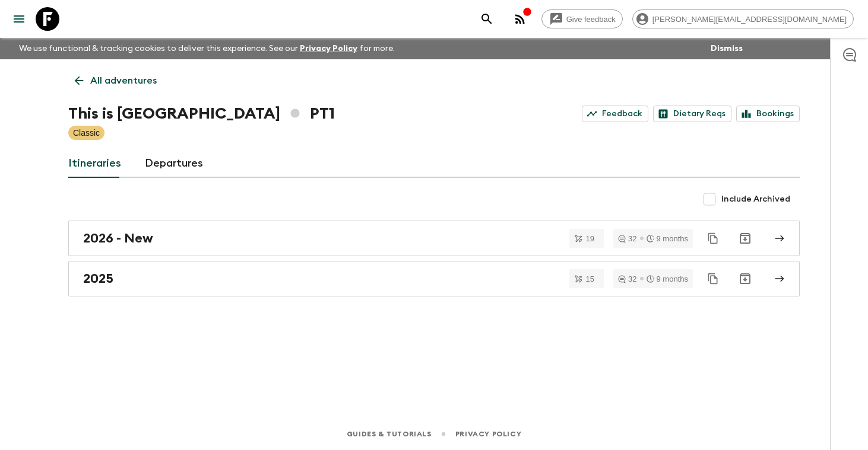 The width and height of the screenshot is (868, 450). I want to click on a: All adventures, so click(116, 81).